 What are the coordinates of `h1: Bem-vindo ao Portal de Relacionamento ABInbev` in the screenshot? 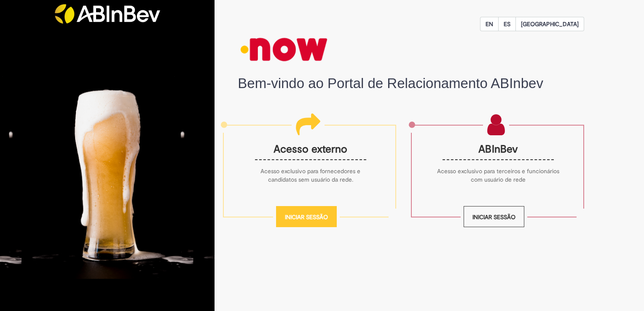 It's located at (411, 84).